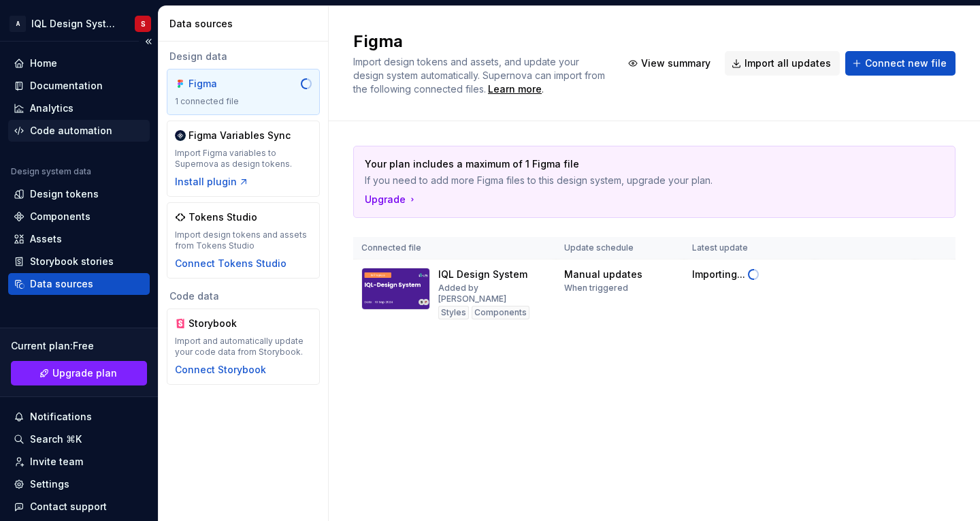 The image size is (980, 521). I want to click on div: Tokens Studio, so click(222, 217).